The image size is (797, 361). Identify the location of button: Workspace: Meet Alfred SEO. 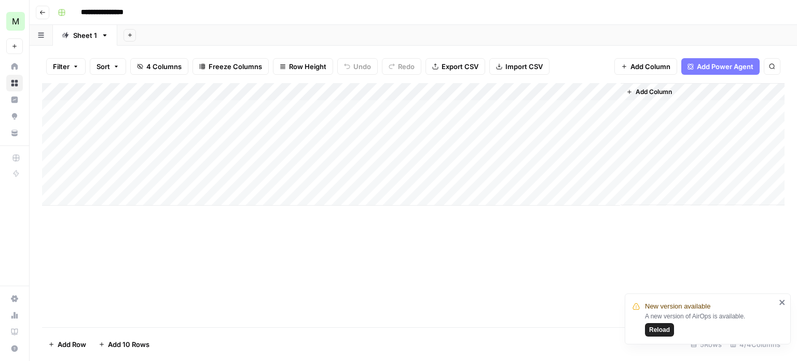
(15, 21).